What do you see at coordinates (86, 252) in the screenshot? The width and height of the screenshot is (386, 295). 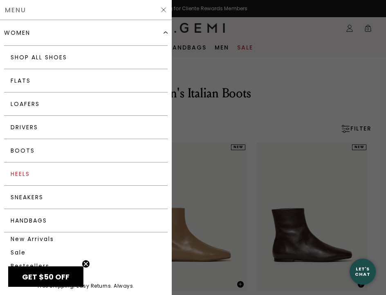 I see `a: Sale` at bounding box center [86, 252].